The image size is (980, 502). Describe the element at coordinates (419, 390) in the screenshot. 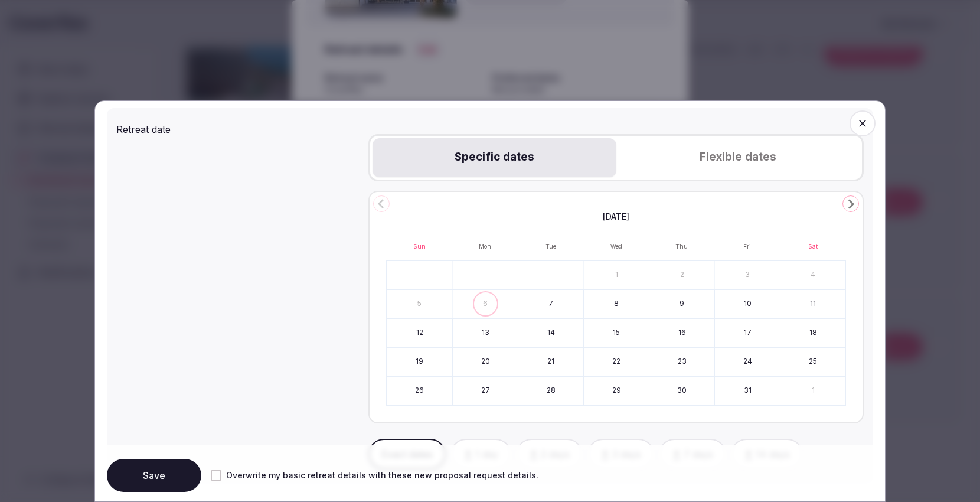

I see `button: Sunday, October 26th, 2025` at that location.